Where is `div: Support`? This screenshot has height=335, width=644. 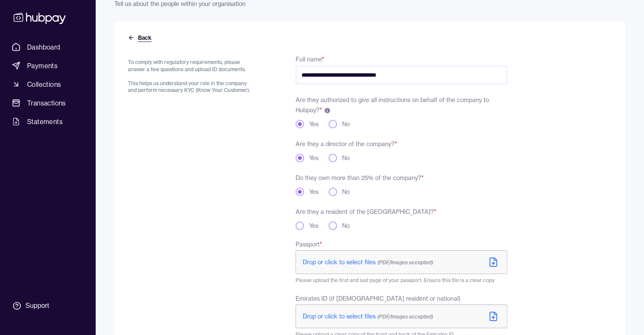 div: Support is located at coordinates (38, 306).